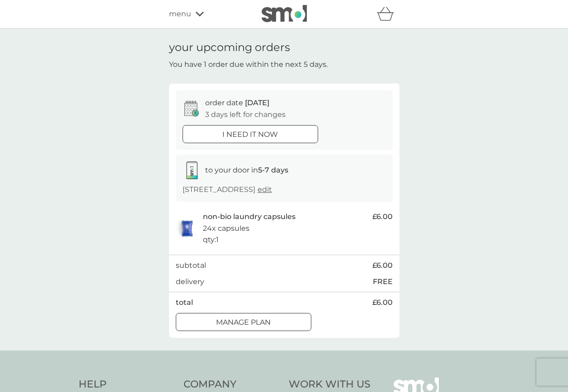  I want to click on p: order date, so click(237, 103).